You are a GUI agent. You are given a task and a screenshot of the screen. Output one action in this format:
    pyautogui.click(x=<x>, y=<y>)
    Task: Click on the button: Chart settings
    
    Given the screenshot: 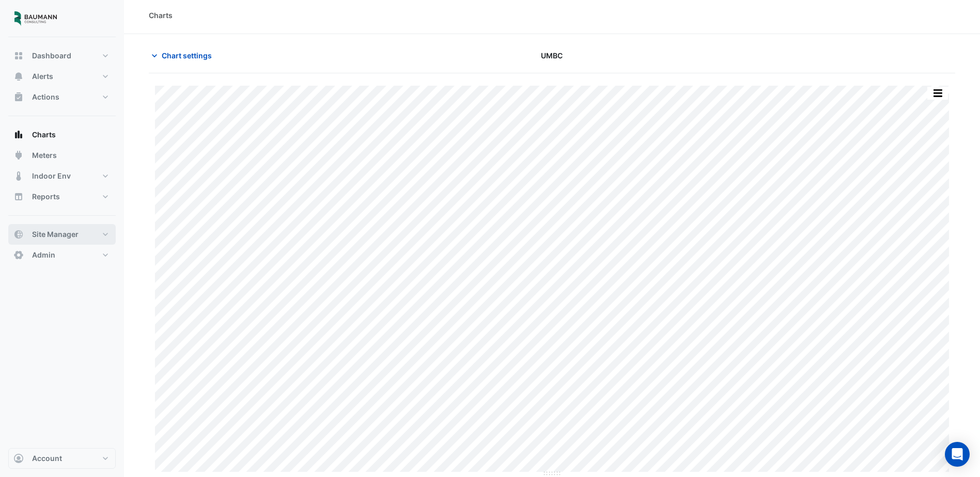 What is the action you would take?
    pyautogui.click(x=183, y=55)
    